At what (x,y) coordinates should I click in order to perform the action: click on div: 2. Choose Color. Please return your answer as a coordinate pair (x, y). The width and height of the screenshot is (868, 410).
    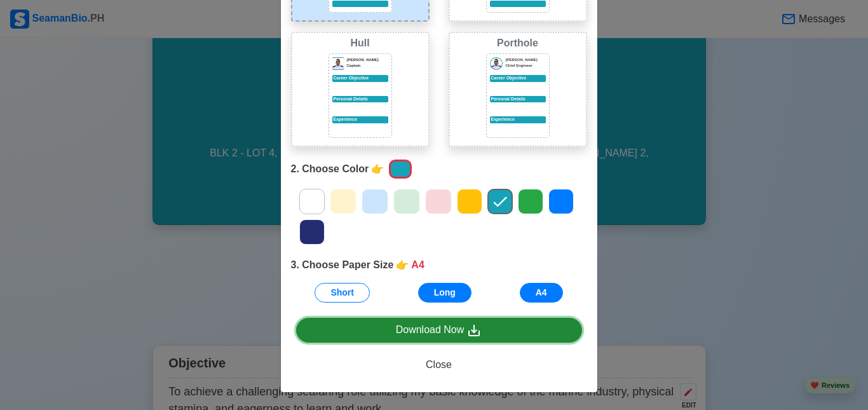
    Looking at the image, I should click on (439, 169).